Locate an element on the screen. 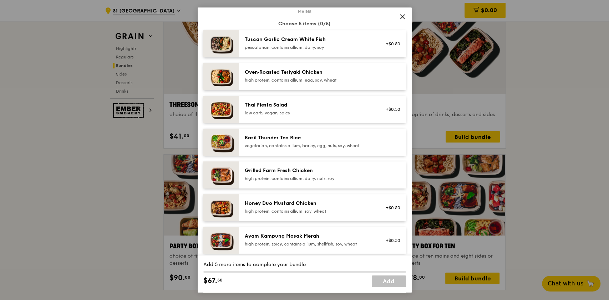 The height and width of the screenshot is (300, 609). div: Grilled Farm Fresh Chicken is located at coordinates (308, 171).